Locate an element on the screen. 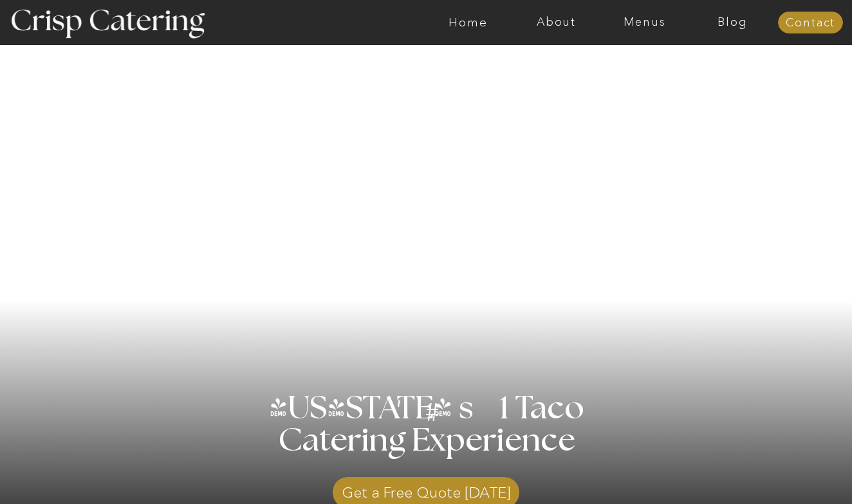 The image size is (852, 504). nav: Blog is located at coordinates (732, 23).